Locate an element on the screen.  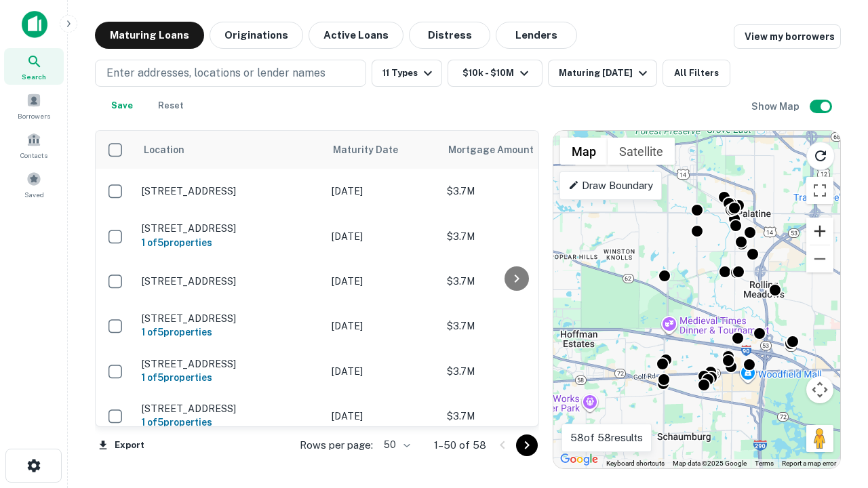
span: Search is located at coordinates (34, 77).